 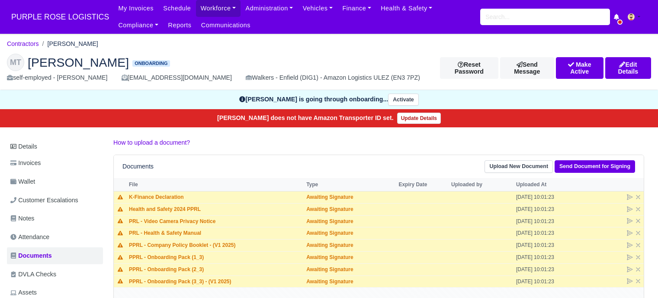 What do you see at coordinates (55, 237) in the screenshot?
I see `a: Attendance` at bounding box center [55, 237].